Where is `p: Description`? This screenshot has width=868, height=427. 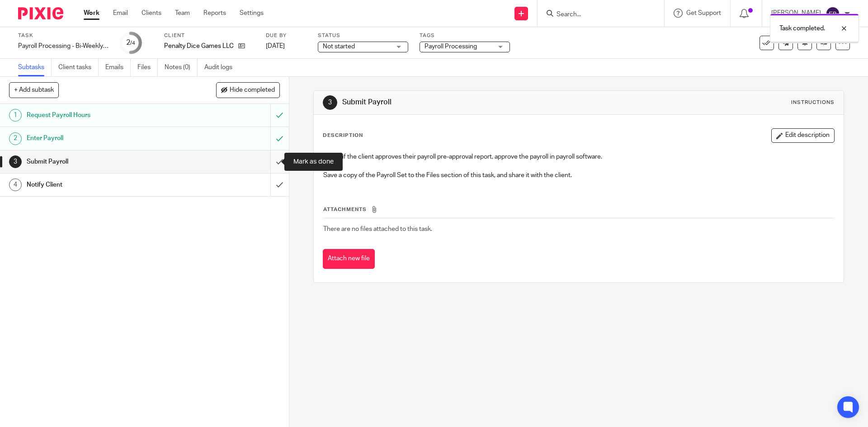 p: Description is located at coordinates (343, 135).